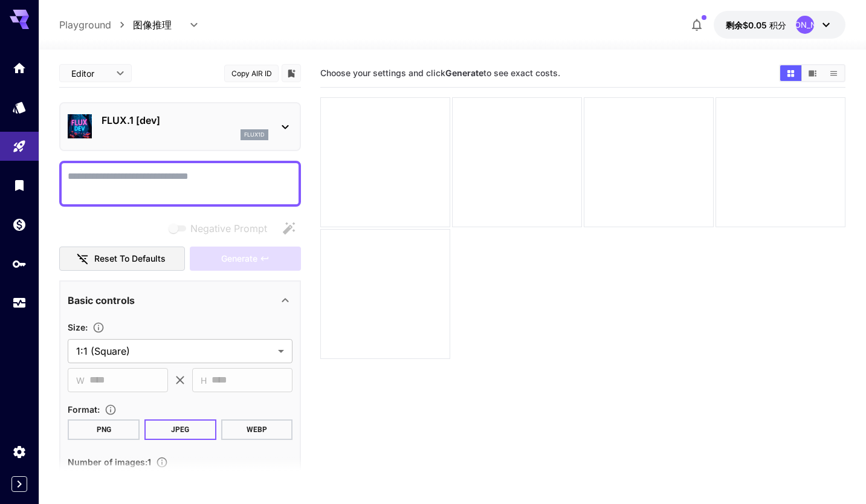 Image resolution: width=866 pixels, height=504 pixels. I want to click on span: 1:1 (Square), so click(175, 351).